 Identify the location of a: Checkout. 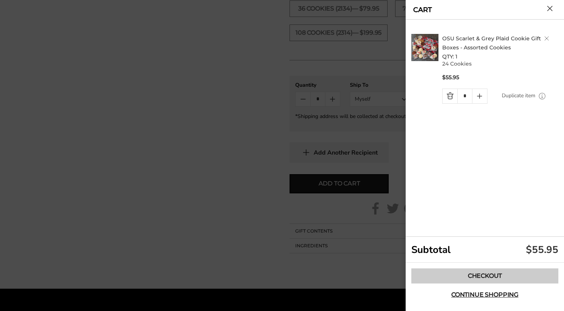
(484, 276).